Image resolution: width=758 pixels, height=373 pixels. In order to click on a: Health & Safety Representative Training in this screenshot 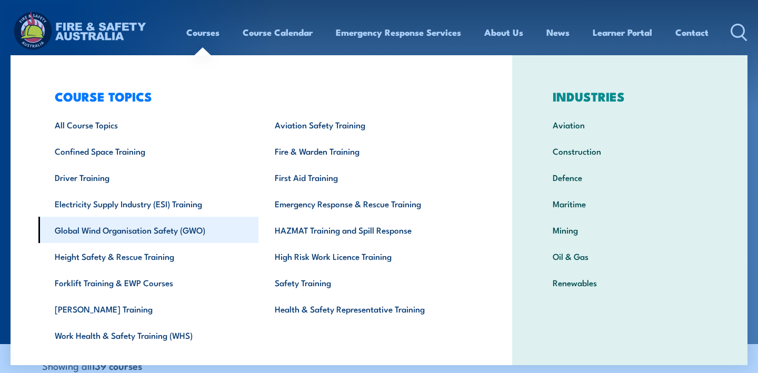, I will do `click(368, 309)`.